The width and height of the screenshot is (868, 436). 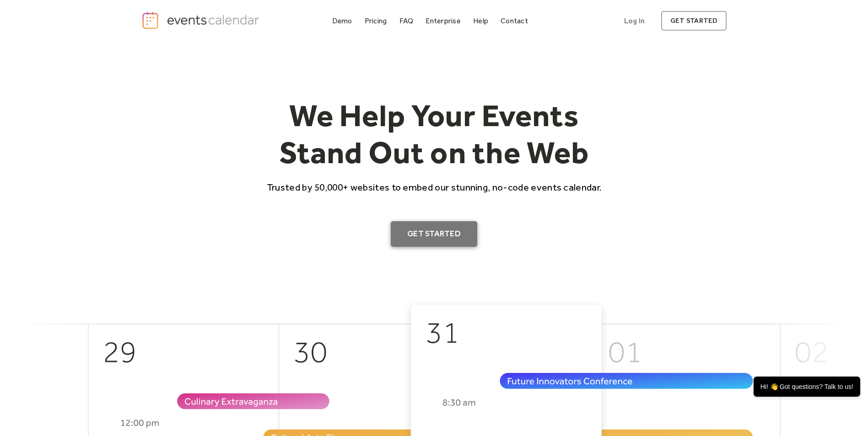 I want to click on div: Demo, so click(x=342, y=21).